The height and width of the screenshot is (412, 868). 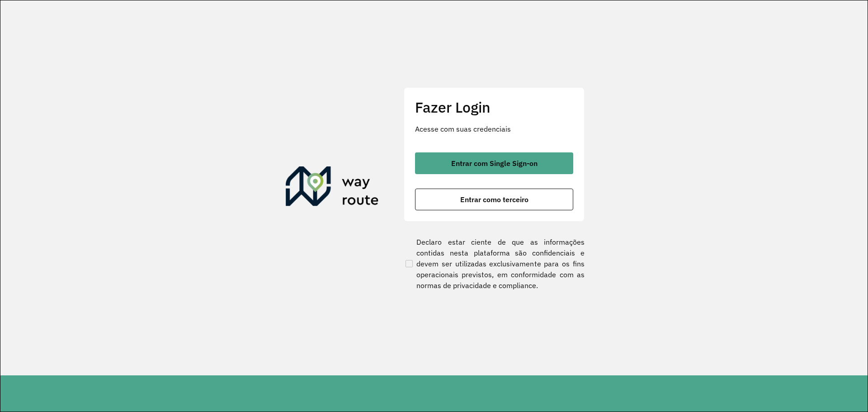 What do you see at coordinates (494, 107) in the screenshot?
I see `h2: Fazer Login` at bounding box center [494, 107].